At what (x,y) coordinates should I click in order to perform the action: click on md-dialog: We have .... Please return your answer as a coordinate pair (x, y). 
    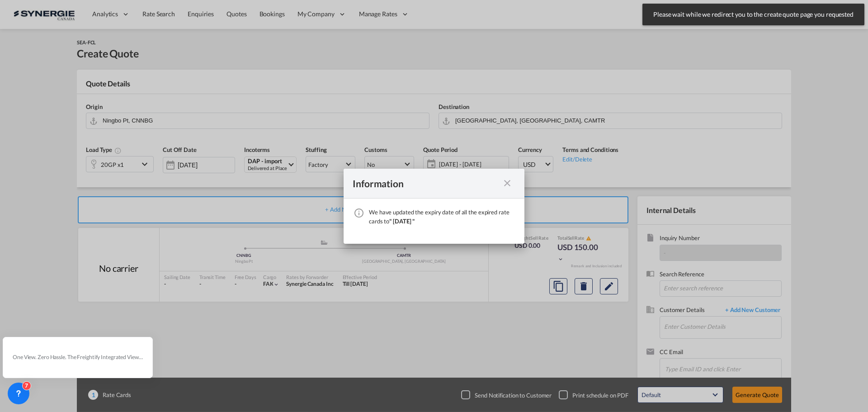
    Looking at the image, I should click on (434, 206).